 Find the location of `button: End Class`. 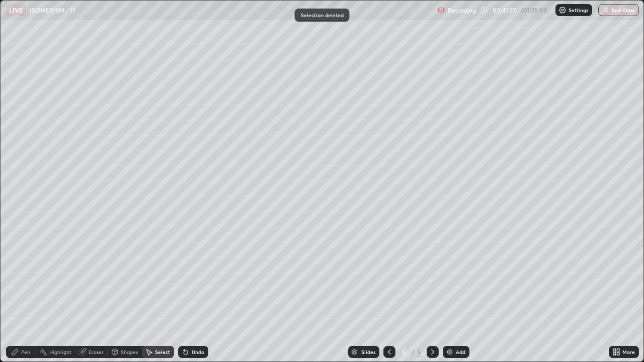

button: End Class is located at coordinates (618, 10).